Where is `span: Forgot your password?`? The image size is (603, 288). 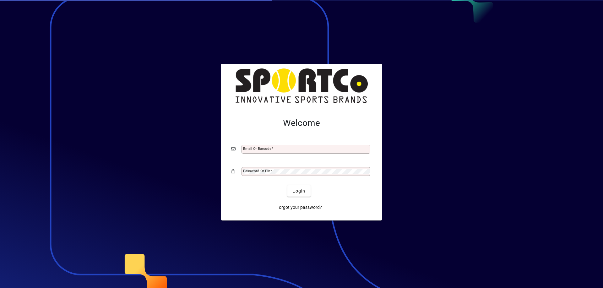
span: Forgot your password? is located at coordinates (299, 207).